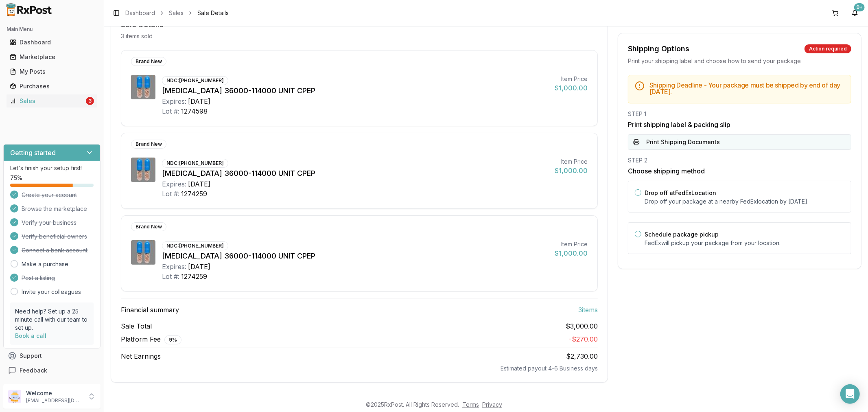 This screenshot has width=868, height=412. What do you see at coordinates (51, 42) in the screenshot?
I see `div: Dashboard` at bounding box center [51, 42].